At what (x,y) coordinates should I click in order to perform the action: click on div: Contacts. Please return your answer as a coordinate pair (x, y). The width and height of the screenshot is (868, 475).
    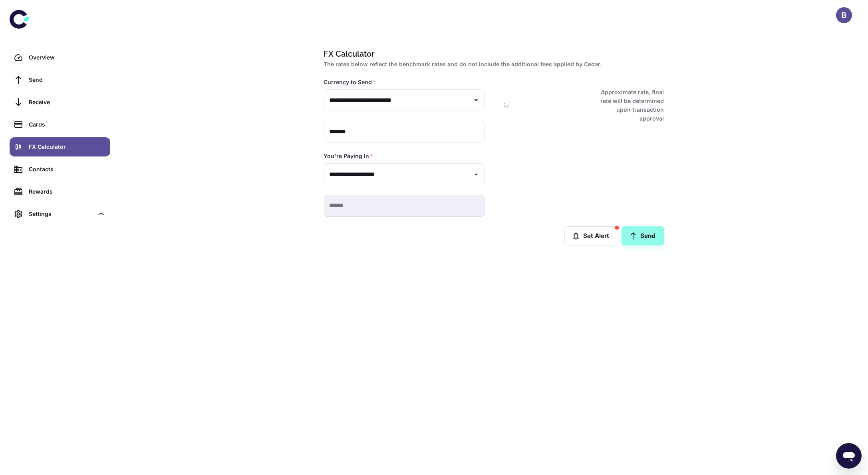
    Looking at the image, I should click on (67, 169).